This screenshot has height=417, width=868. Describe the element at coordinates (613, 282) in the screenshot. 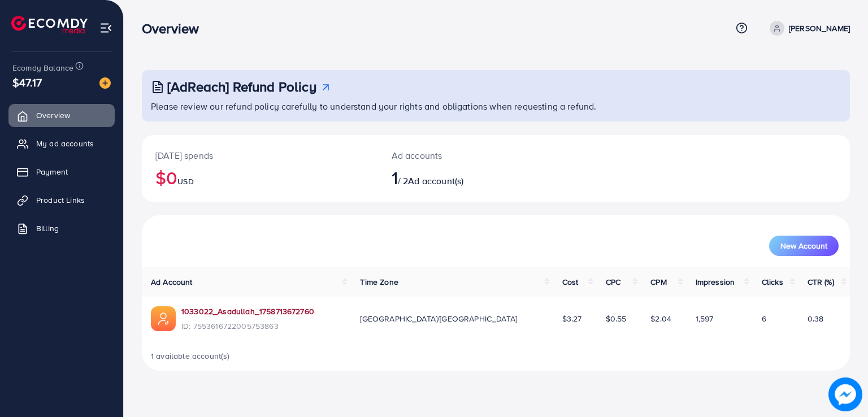

I see `span: CPC` at that location.